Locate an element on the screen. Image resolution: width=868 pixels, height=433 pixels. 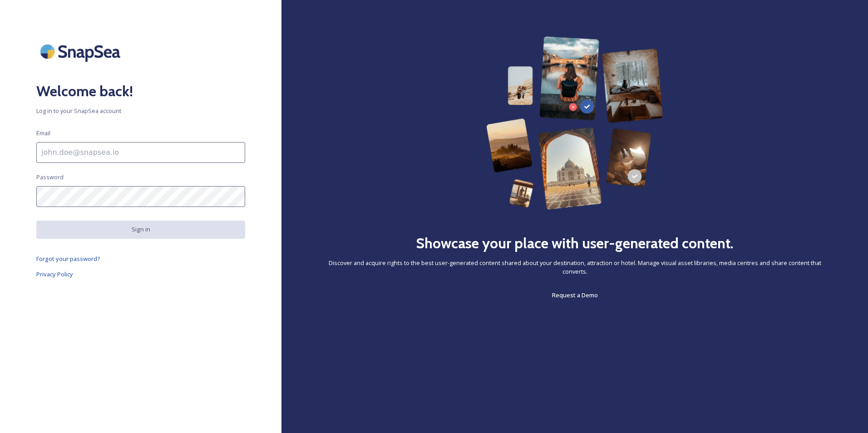
span: Email is located at coordinates (43, 133).